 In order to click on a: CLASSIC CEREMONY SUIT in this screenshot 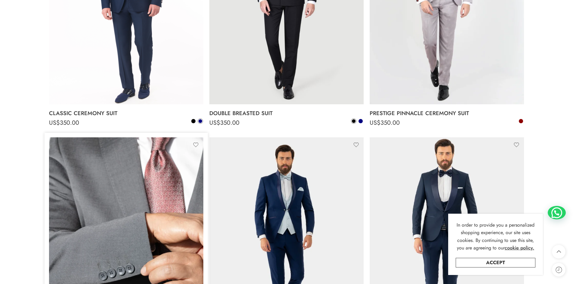, I will do `click(126, 113)`.